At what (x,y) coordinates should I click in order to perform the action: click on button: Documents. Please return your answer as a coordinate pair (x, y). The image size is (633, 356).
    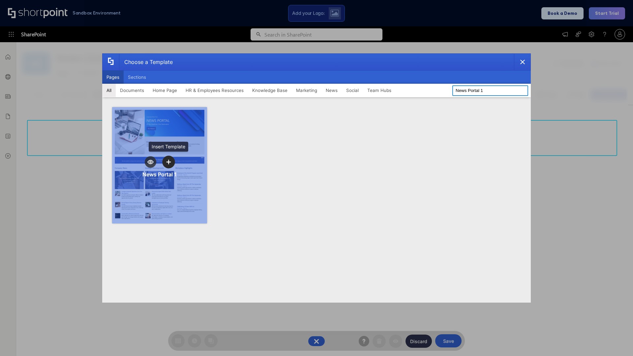
    Looking at the image, I should click on (132, 90).